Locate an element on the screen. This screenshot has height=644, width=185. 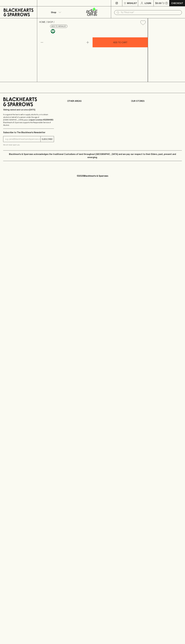
input: e.g. jane@blackheartsandsparrows.com.au is located at coordinates (23, 139).